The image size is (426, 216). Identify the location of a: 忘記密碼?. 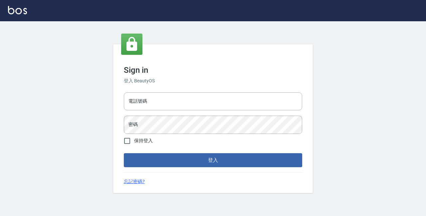
(134, 182).